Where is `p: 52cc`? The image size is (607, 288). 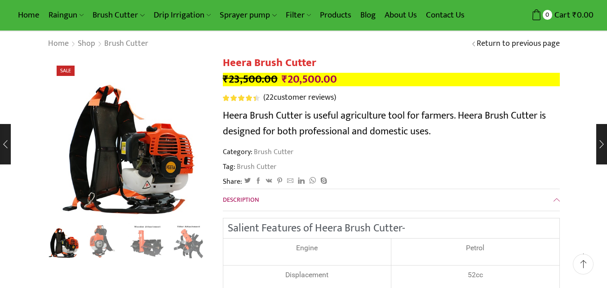
p: 52cc is located at coordinates (476, 275).